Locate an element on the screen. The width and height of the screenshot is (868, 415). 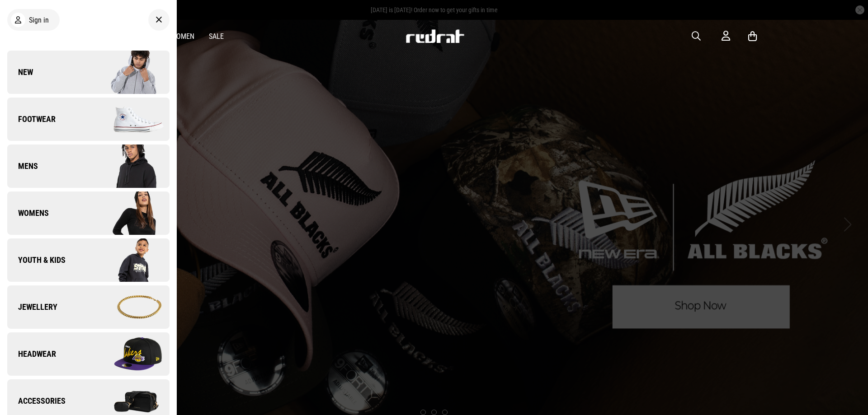
a: Jewellery Company is located at coordinates (88, 307).